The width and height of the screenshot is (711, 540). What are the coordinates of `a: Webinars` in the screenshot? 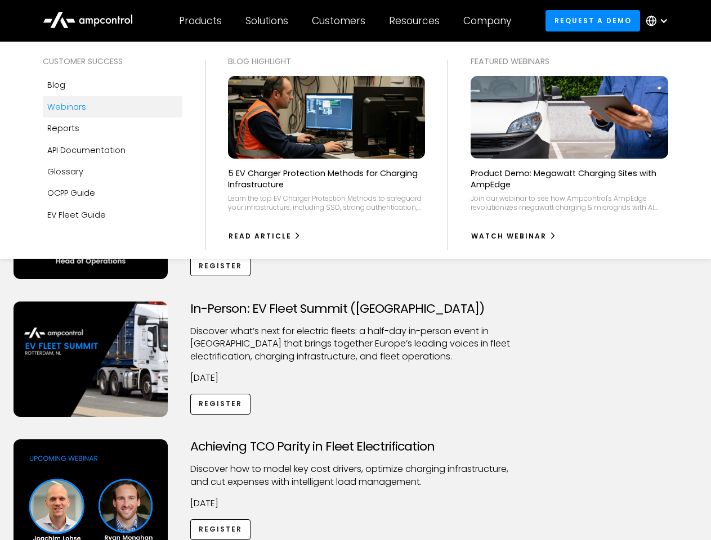 It's located at (113, 107).